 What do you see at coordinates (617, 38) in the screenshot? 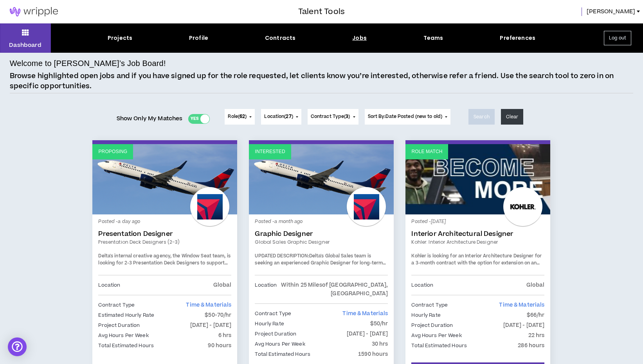
I see `button: Log out` at bounding box center [617, 38].